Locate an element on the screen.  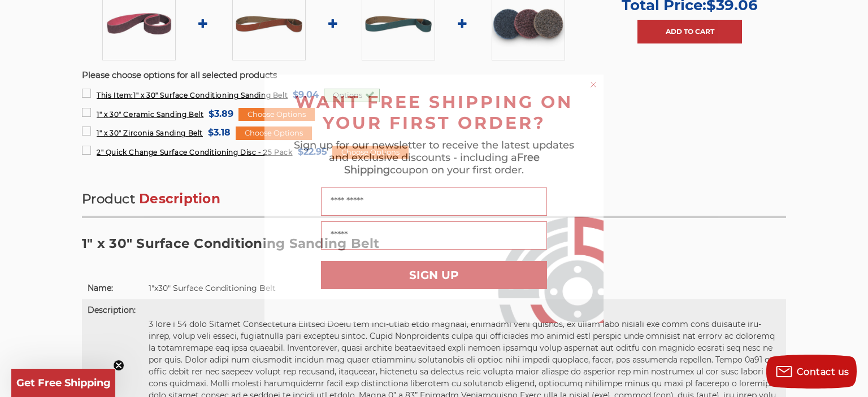
span: WANT FREE SHIPPING ON YOUR FIRST ORDER? is located at coordinates (434, 112).